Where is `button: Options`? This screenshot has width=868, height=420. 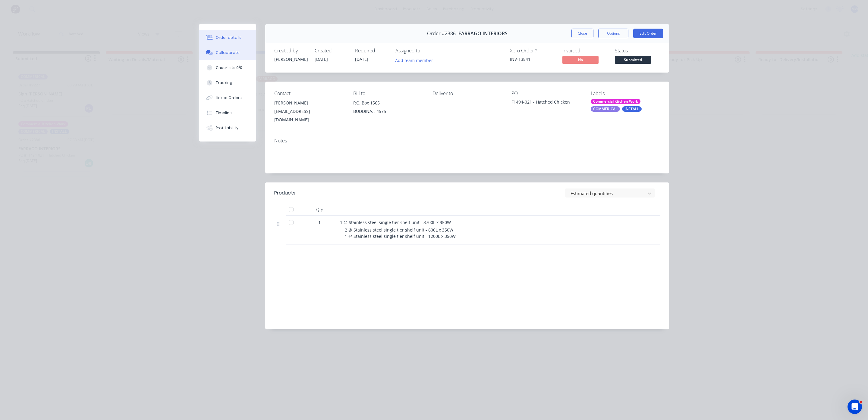 button: Options is located at coordinates (613, 33).